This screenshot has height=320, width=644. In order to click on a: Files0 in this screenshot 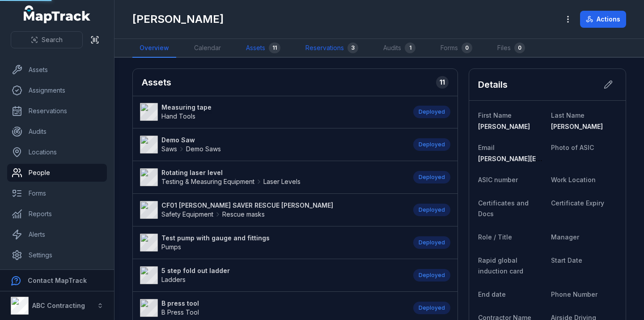, I will do `click(511, 48)`.